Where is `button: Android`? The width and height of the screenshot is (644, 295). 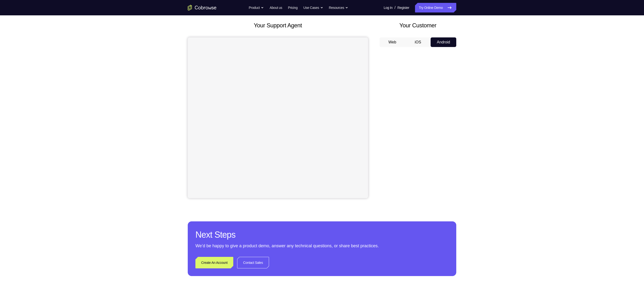
button: Android is located at coordinates (443, 42).